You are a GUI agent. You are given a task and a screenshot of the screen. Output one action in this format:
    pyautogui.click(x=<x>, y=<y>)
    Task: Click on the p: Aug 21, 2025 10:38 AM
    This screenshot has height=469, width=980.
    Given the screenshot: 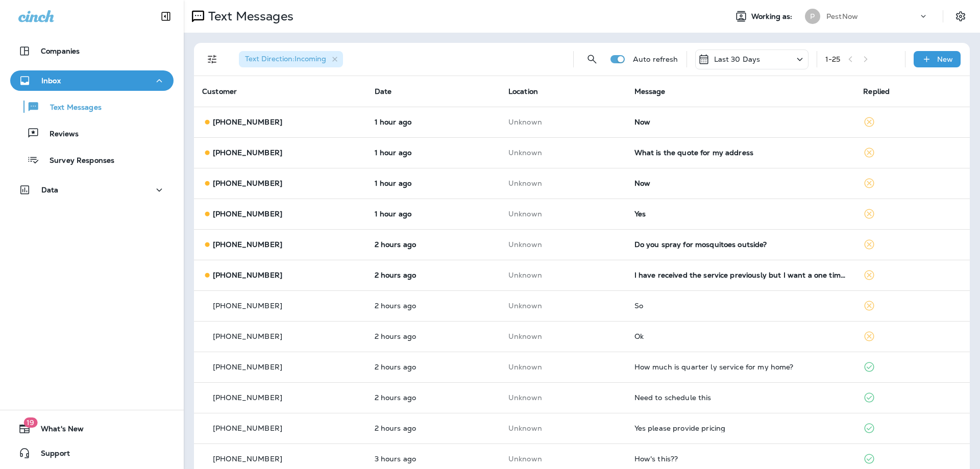 What is the action you would take?
    pyautogui.click(x=434, y=459)
    